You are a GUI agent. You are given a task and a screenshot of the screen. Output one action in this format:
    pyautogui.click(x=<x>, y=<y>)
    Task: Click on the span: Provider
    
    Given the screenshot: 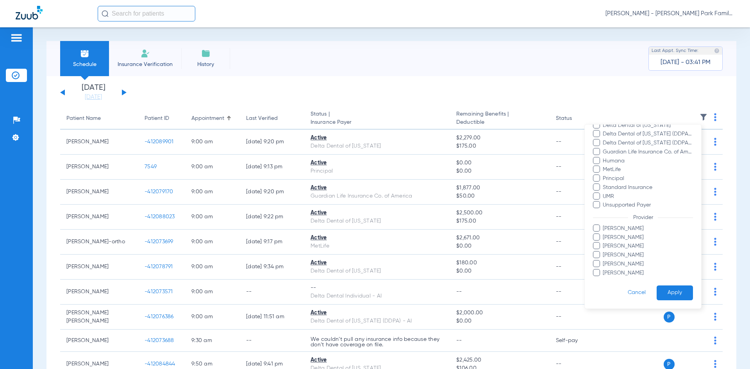 What is the action you would take?
    pyautogui.click(x=643, y=218)
    